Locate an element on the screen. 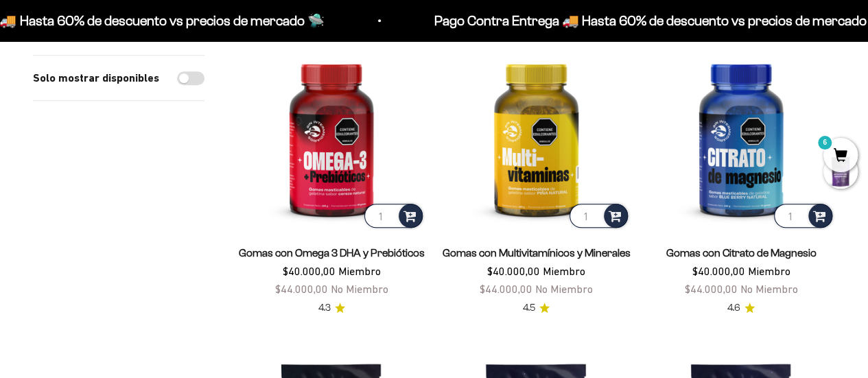  span: 4.6 is located at coordinates (733, 308).